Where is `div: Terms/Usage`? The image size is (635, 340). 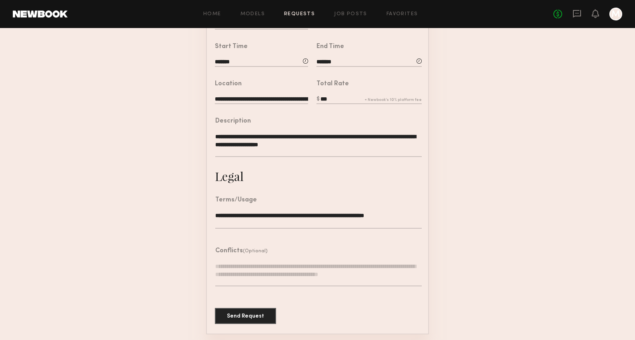
div: Terms/Usage is located at coordinates (236, 200).